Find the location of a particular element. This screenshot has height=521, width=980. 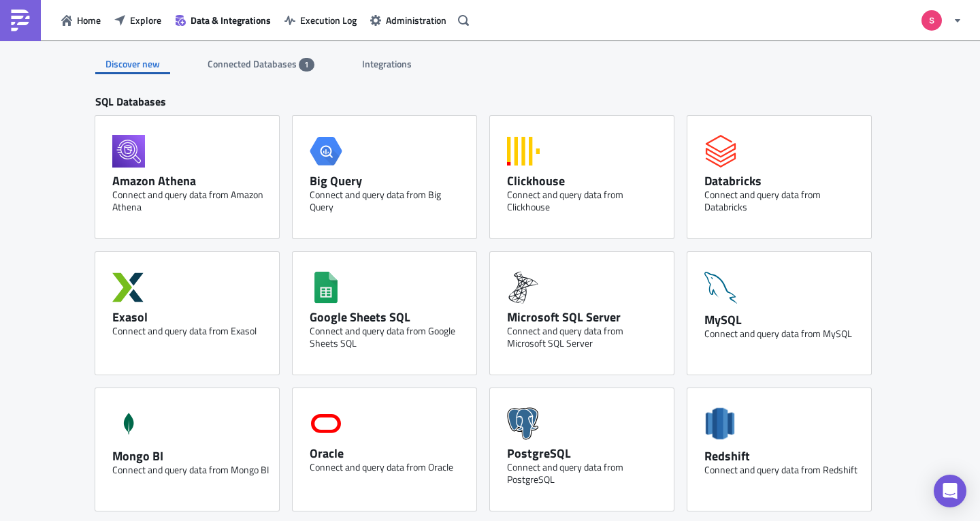

div: Big Query is located at coordinates (388, 181).